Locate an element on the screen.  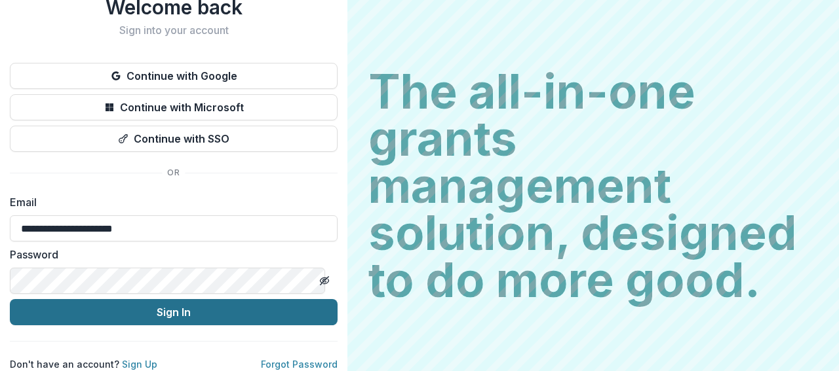
button: Continue with SSO is located at coordinates (174, 139).